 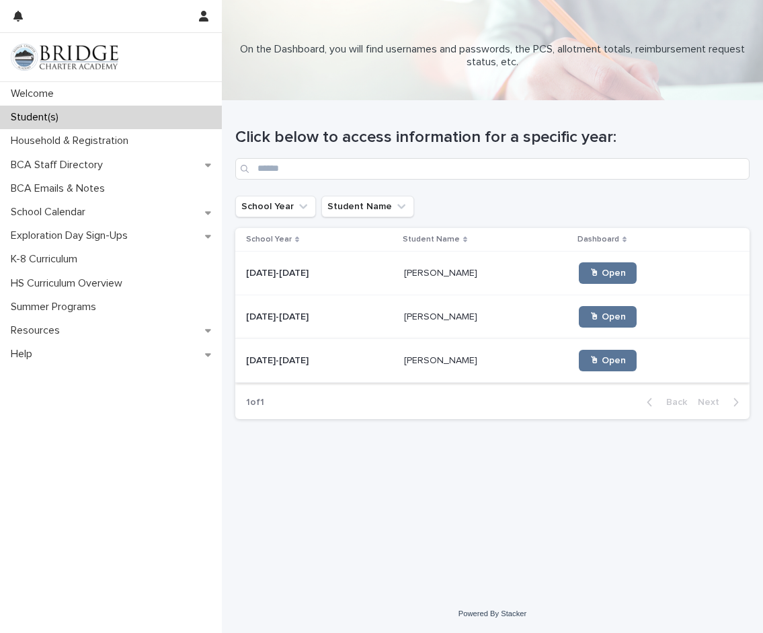 What do you see at coordinates (46, 259) in the screenshot?
I see `p: K-8 Curriculum` at bounding box center [46, 259].